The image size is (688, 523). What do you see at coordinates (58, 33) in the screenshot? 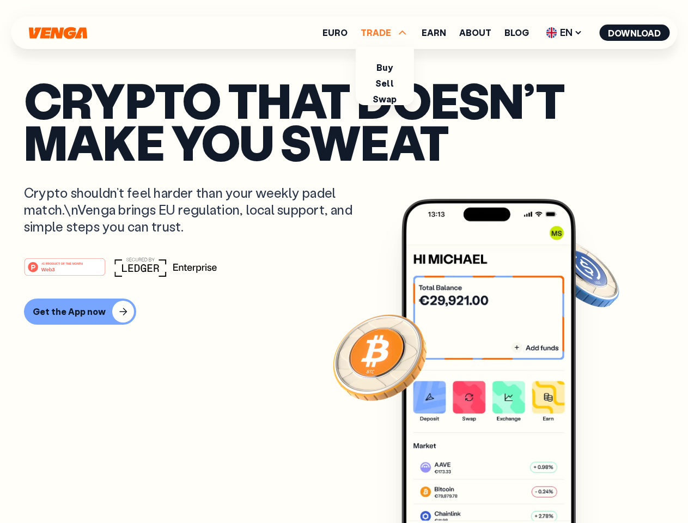
I see `svg: Home` at bounding box center [58, 33].